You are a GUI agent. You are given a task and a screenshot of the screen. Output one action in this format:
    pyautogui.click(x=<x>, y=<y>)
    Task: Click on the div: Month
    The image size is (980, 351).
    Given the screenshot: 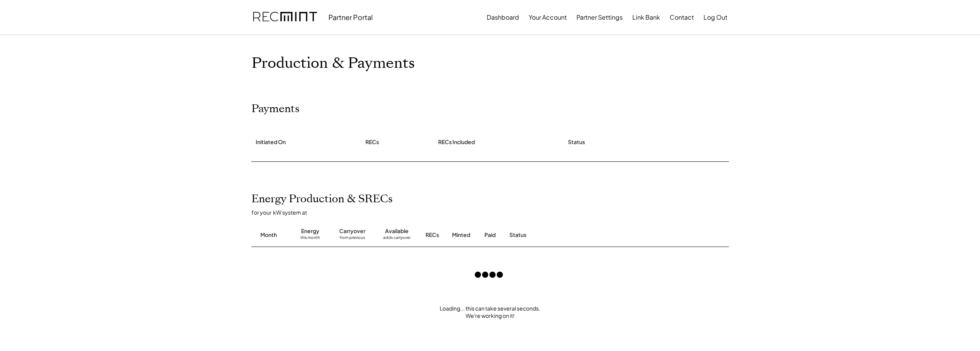 What is the action you would take?
    pyautogui.click(x=269, y=235)
    